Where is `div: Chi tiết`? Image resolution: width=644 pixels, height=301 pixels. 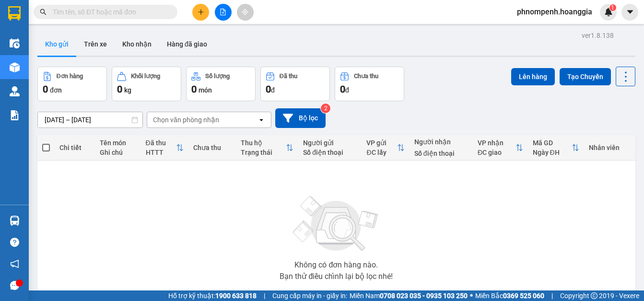
div: Chi tiết is located at coordinates (75, 148).